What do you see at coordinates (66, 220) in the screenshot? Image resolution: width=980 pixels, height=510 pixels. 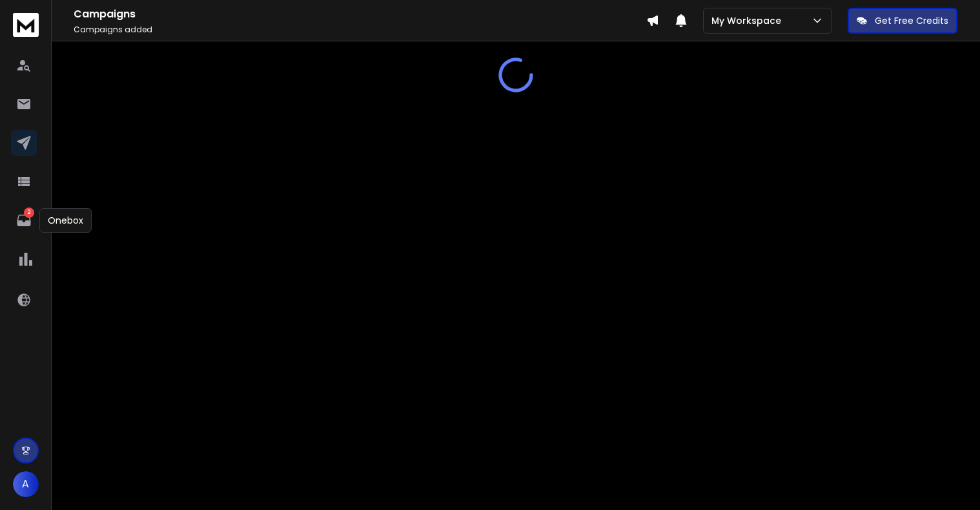 I see `div: Onebox` at bounding box center [66, 220].